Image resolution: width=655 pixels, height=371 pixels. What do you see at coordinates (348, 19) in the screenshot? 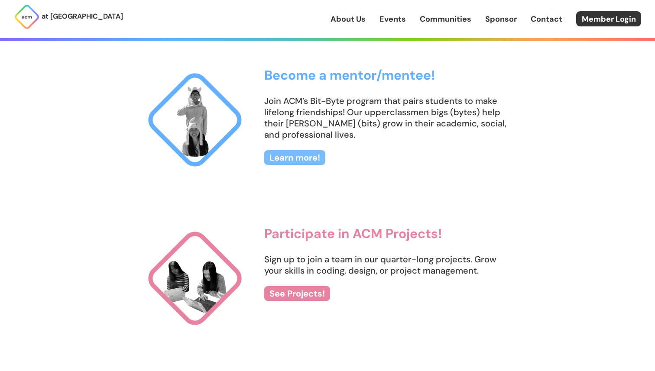
I see `a: About Us` at bounding box center [348, 19].